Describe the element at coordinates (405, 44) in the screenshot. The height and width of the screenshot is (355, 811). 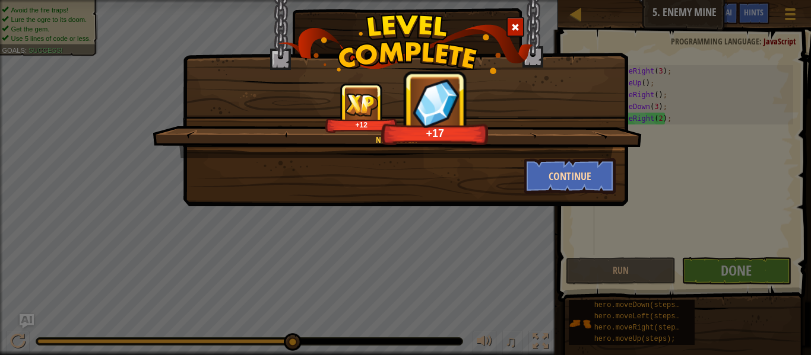
I see `img: level_complete.png` at that location.